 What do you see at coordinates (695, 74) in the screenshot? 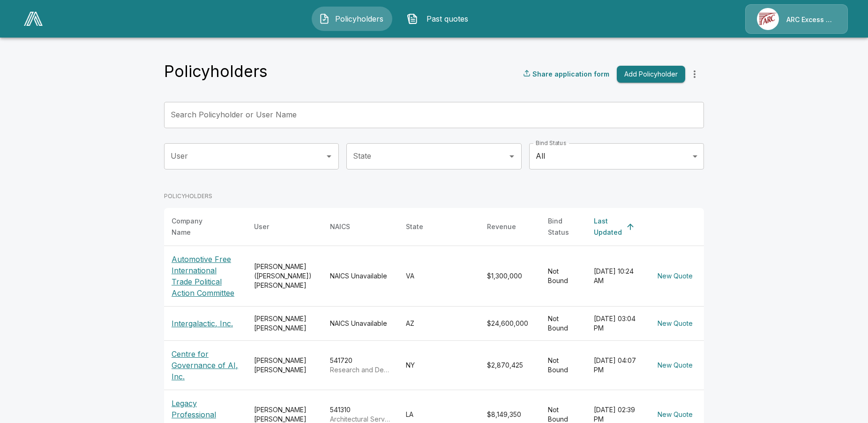
I see `button: more` at bounding box center [695, 74].